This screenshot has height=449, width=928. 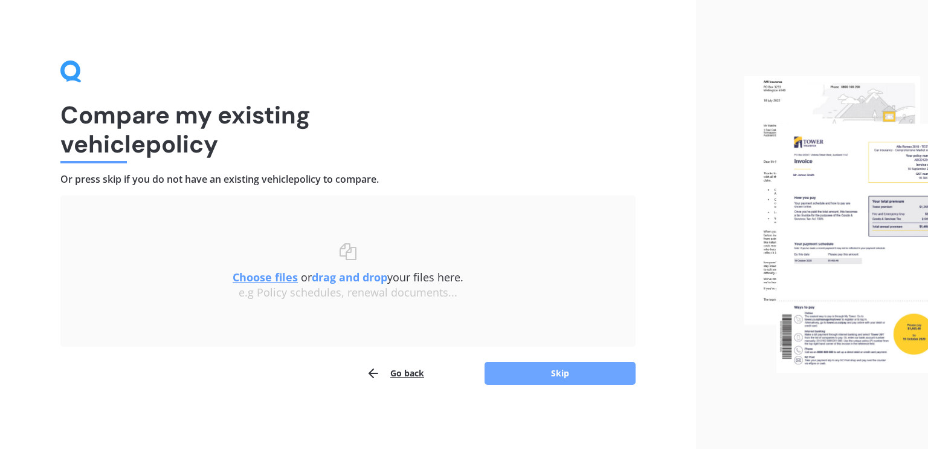 What do you see at coordinates (348, 179) in the screenshot?
I see `h4: Or press skip if you do not have an existing vehicle policy to compare.` at bounding box center [348, 179].